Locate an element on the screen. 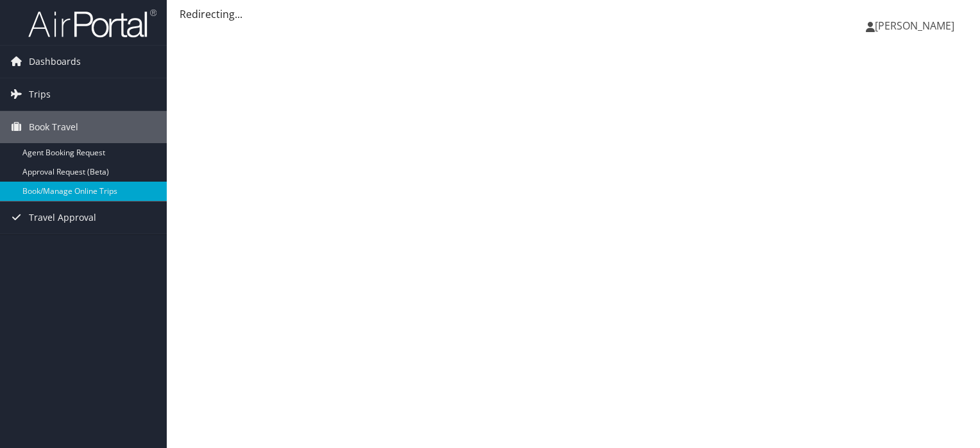 The image size is (980, 448). span: Travel Approval is located at coordinates (62, 218).